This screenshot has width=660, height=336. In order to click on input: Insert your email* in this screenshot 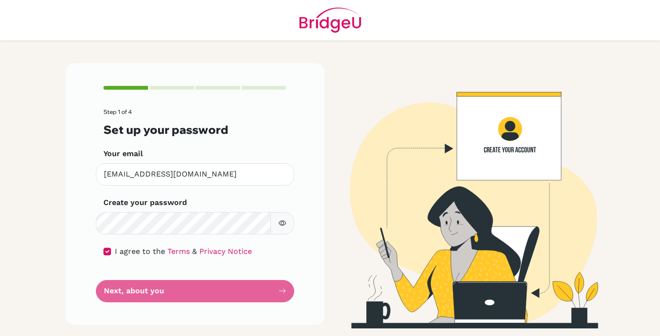, I will do `click(195, 174)`.